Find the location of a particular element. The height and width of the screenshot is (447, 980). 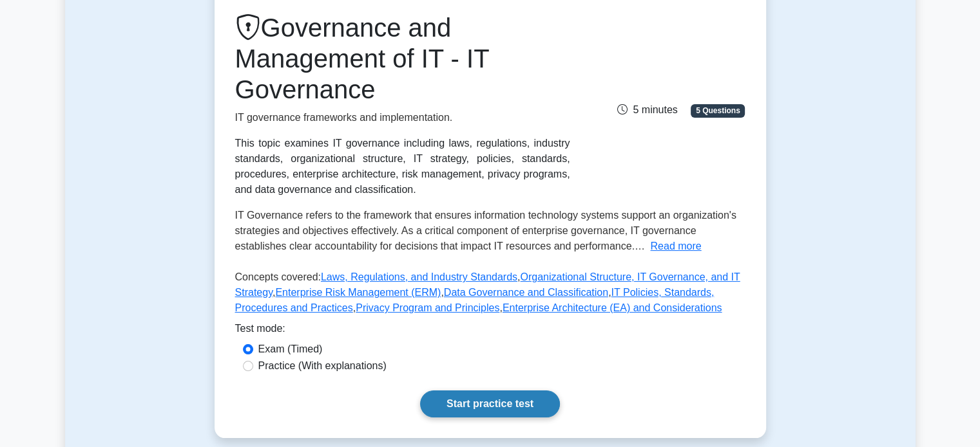

label: Exam (Timed) is located at coordinates (291, 350).